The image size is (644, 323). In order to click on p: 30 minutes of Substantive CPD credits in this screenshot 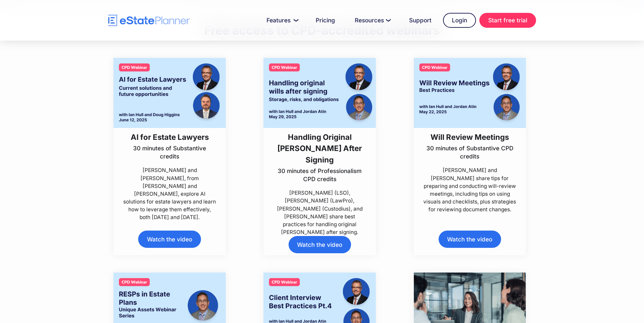, I will do `click(469, 152)`.